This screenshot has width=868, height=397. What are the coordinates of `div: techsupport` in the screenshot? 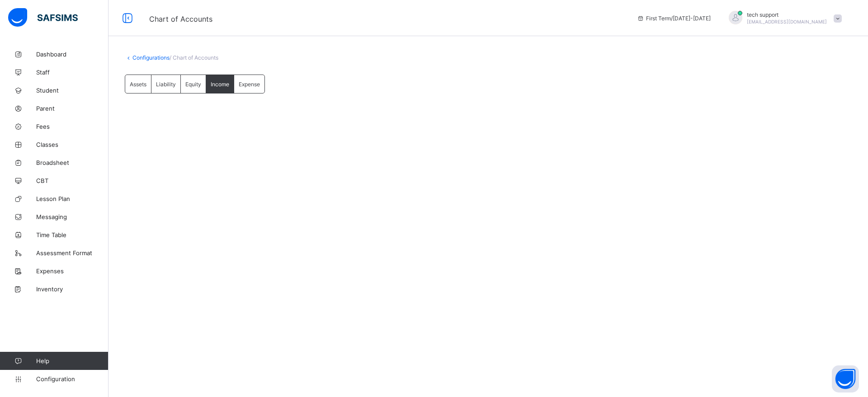 It's located at (783, 18).